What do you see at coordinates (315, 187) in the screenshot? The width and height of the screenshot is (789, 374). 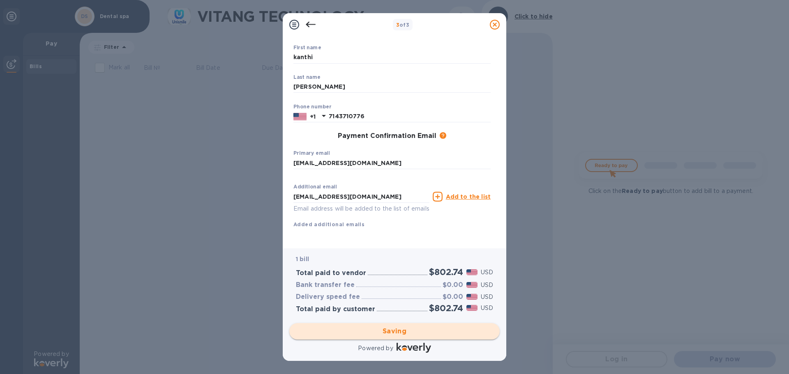 I see `label: Additional email` at bounding box center [315, 187].